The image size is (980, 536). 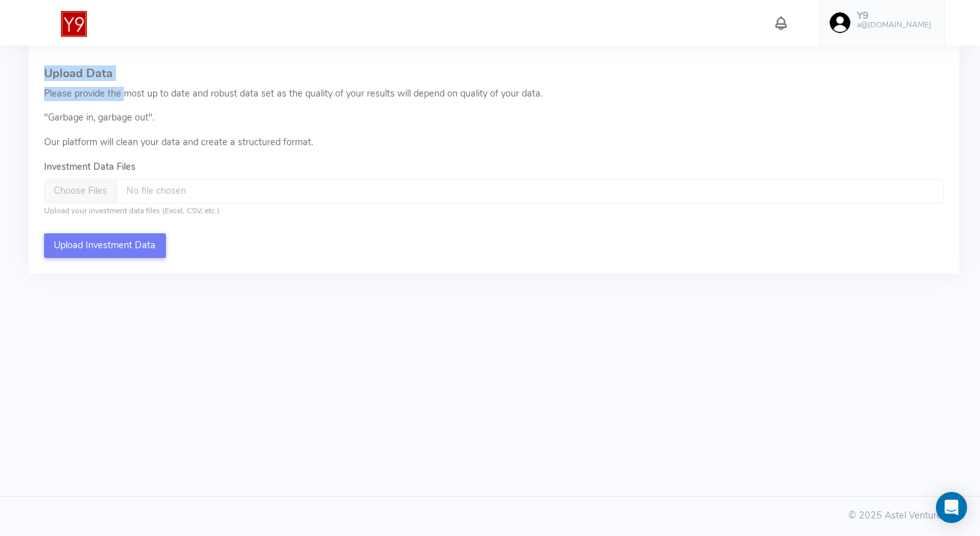 What do you see at coordinates (952, 508) in the screenshot?
I see `div: Open Intercom Messenger` at bounding box center [952, 508].